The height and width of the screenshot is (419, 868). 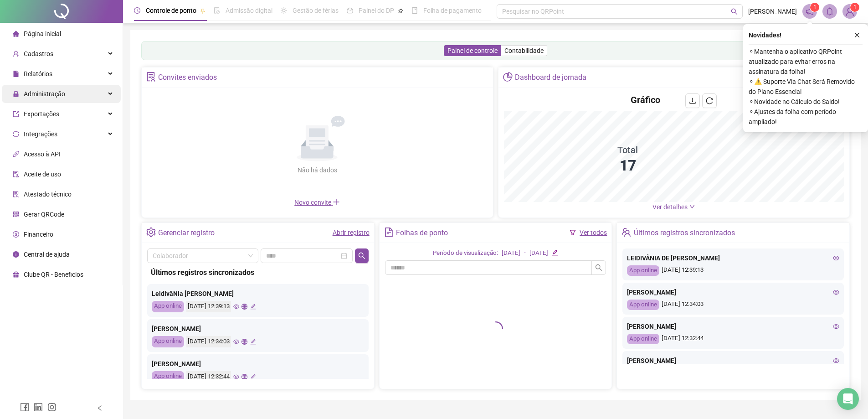 What do you see at coordinates (336, 202) in the screenshot?
I see `span: plus` at bounding box center [336, 202].